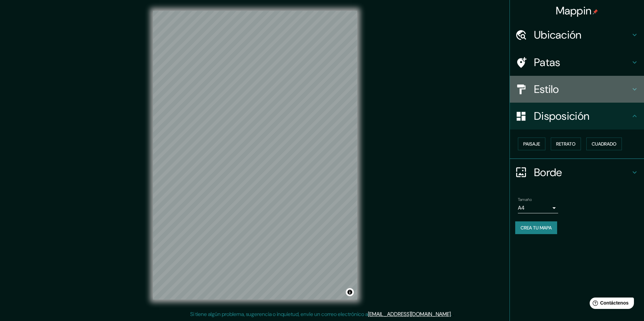 This screenshot has height=321, width=644. Describe the element at coordinates (279, 314) in the screenshot. I see `font: Si tiene algún problema, sugerencia o inquietud, envíe un correo electrónico a` at that location.